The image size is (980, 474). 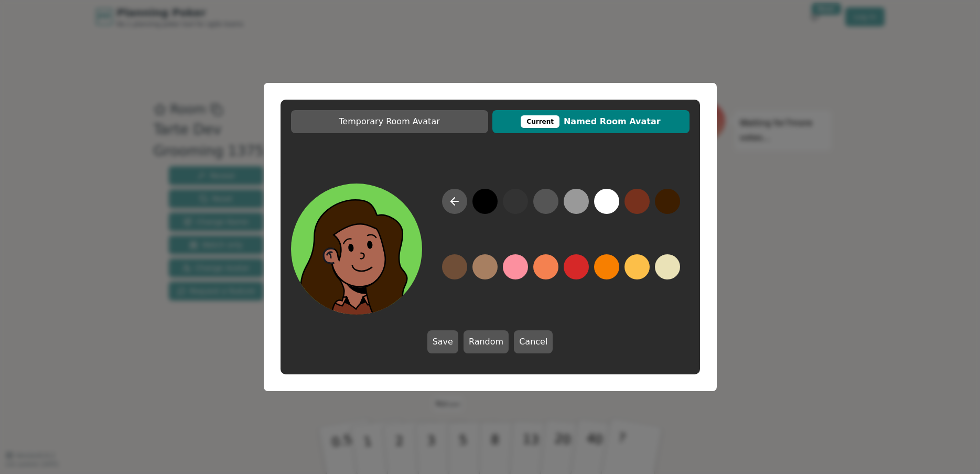 I want to click on button: Random, so click(x=486, y=342).